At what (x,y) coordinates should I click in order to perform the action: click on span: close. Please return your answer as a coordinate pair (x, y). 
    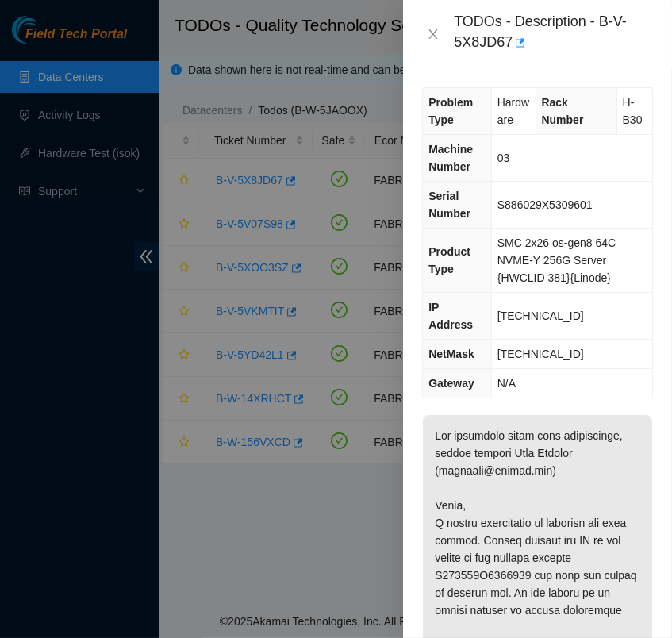
    Looking at the image, I should click on (433, 34).